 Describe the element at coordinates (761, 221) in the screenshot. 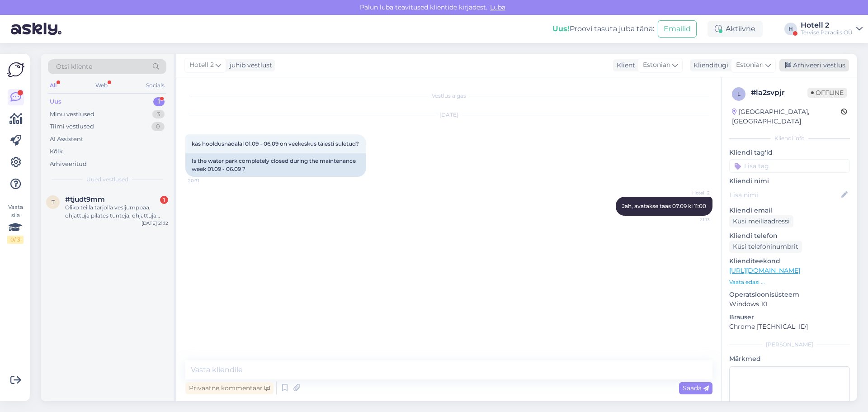

I see `div: Küsi meiliaadressi` at that location.